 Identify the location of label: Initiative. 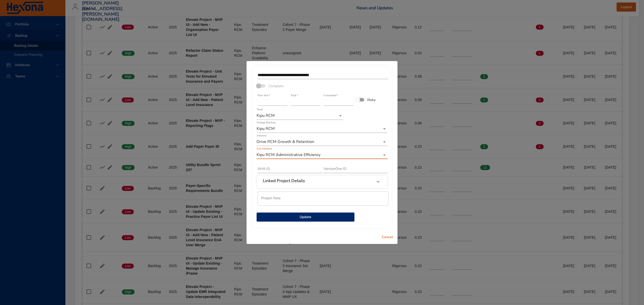
(262, 136).